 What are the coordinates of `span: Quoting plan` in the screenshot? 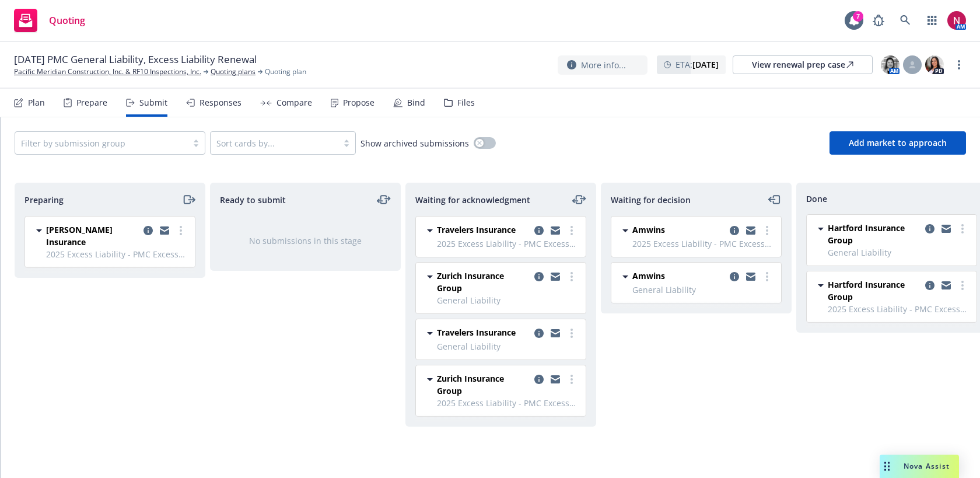 It's located at (285, 72).